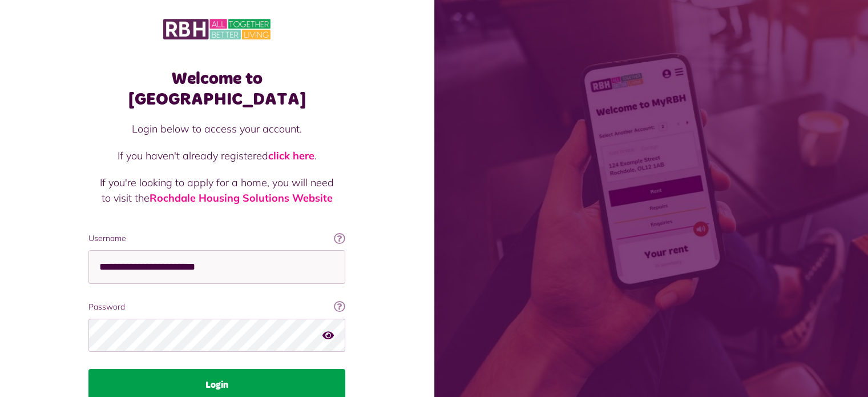 Image resolution: width=868 pixels, height=397 pixels. I want to click on a: Rochdale Housing Solutions Website, so click(241, 198).